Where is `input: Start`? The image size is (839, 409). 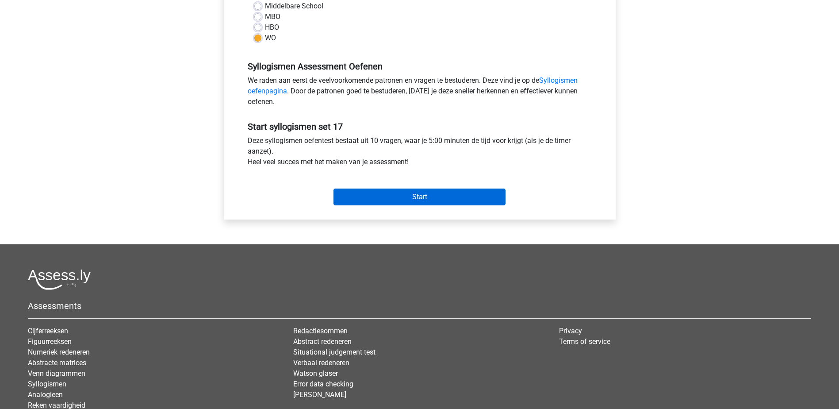 input: Start is located at coordinates (419, 197).